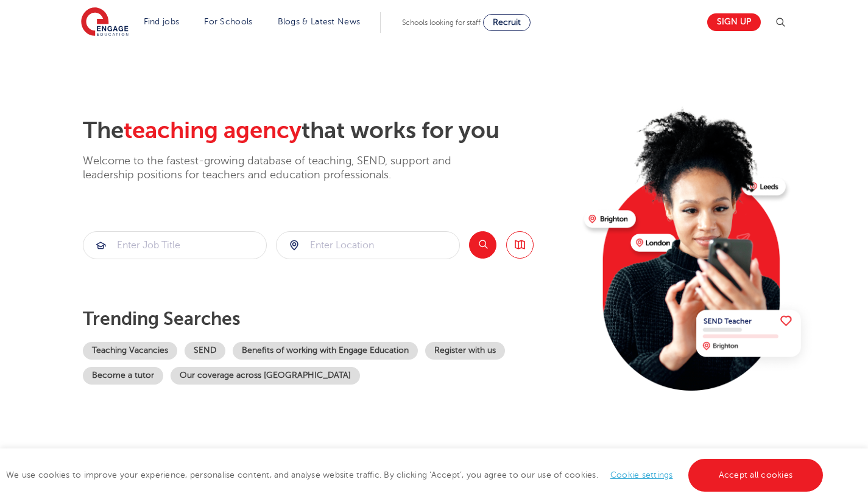  Describe the element at coordinates (328, 319) in the screenshot. I see `p: Trending searches` at that location.